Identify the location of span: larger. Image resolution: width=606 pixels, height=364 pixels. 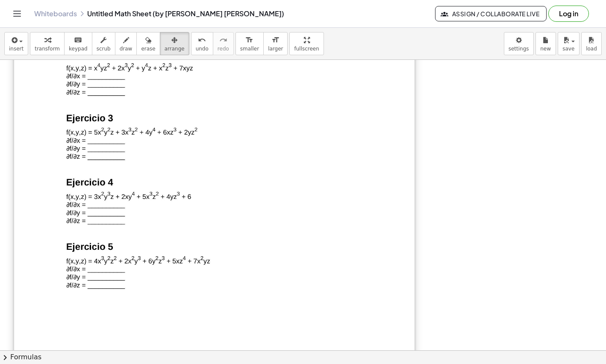
(276, 48).